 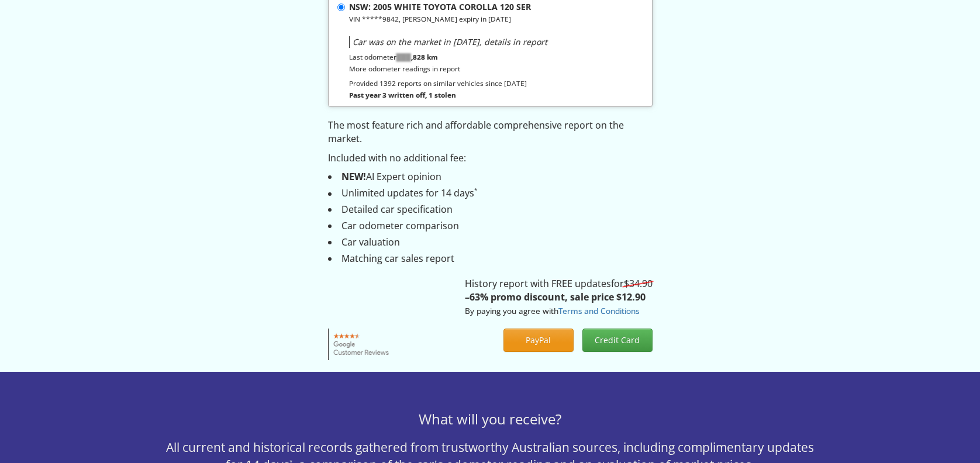 I want to click on strong: –63% promo discount, sale price $12.90, so click(x=555, y=297).